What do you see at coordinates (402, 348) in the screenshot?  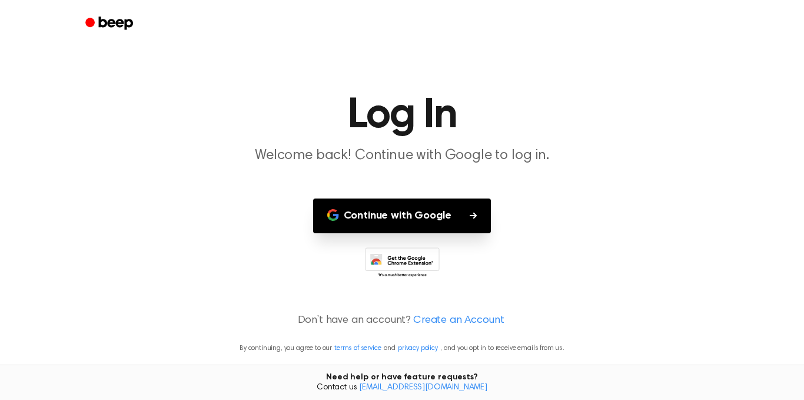 I see `p: By continuing, you agree to our and , and you opt in to receive emails from us.` at bounding box center [402, 348].